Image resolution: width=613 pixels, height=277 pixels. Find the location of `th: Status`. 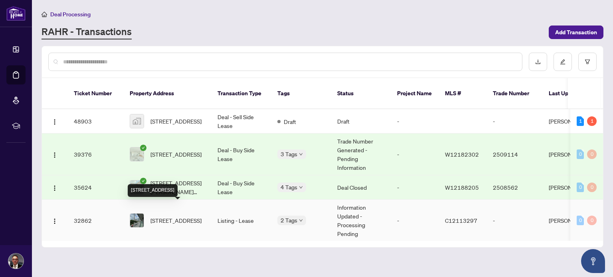

th: Status is located at coordinates (361, 94).